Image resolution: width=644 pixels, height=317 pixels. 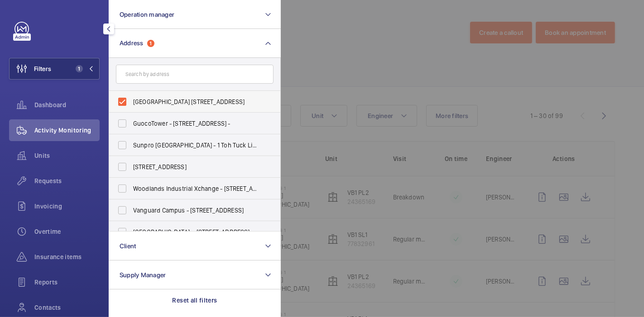 I want to click on span: Insurance items, so click(x=67, y=257).